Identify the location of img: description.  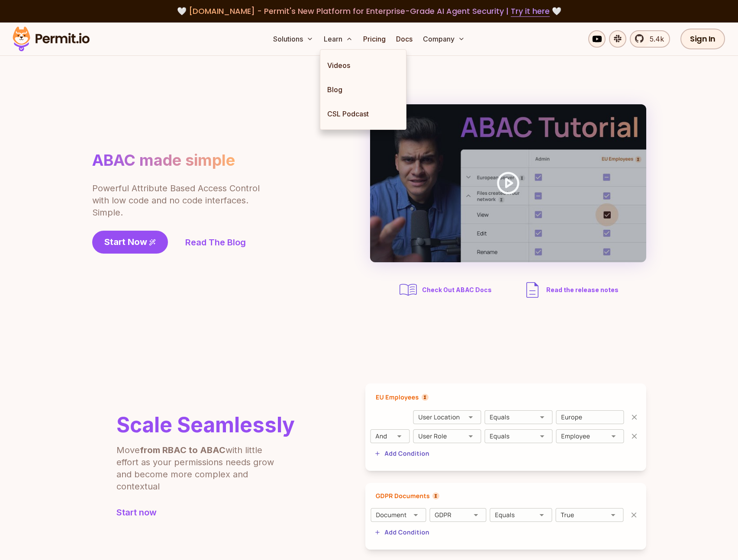
(532, 290).